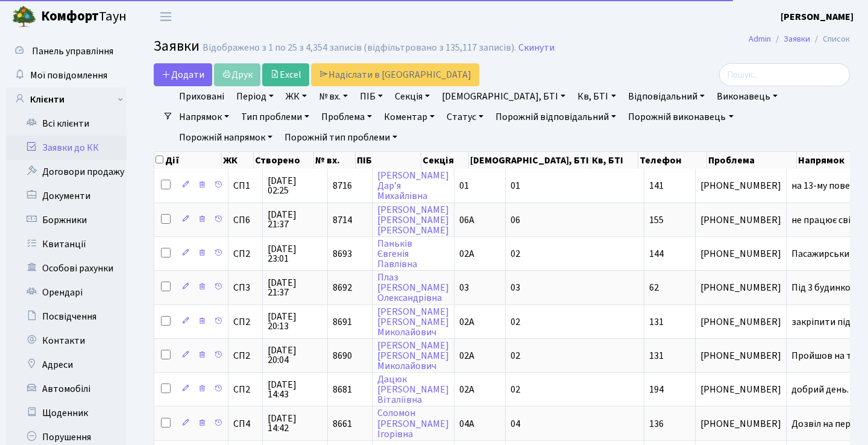  Describe the element at coordinates (84, 17) in the screenshot. I see `span: Таун` at that location.